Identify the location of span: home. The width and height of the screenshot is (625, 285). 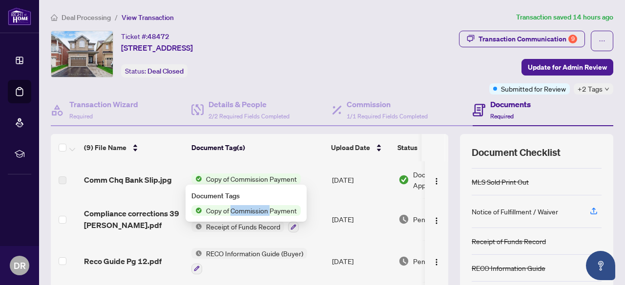
(54, 18).